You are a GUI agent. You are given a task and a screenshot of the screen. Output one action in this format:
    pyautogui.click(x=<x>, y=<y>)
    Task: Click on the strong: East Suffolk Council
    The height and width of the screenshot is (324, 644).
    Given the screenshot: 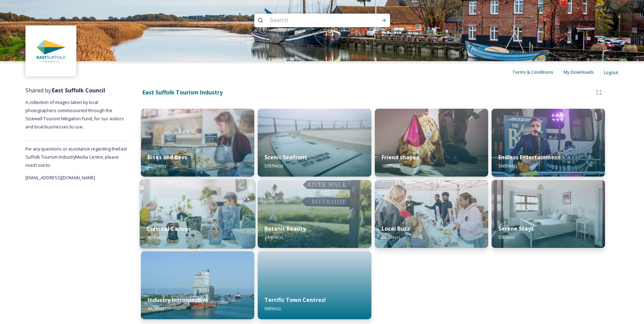 What is the action you would take?
    pyautogui.click(x=78, y=90)
    